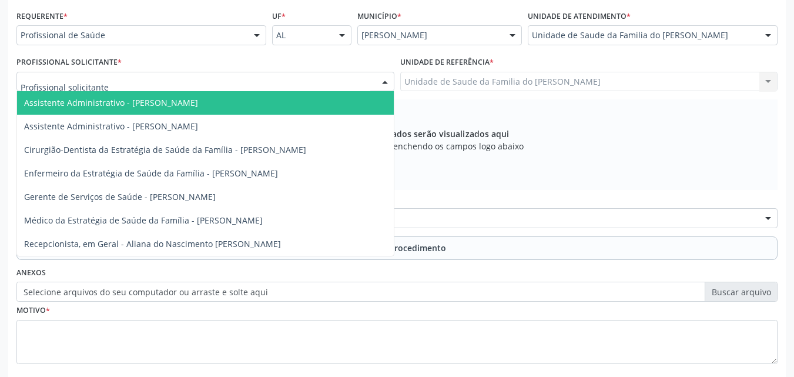  Describe the element at coordinates (31, 273) in the screenshot. I see `label: Anexos` at that location.